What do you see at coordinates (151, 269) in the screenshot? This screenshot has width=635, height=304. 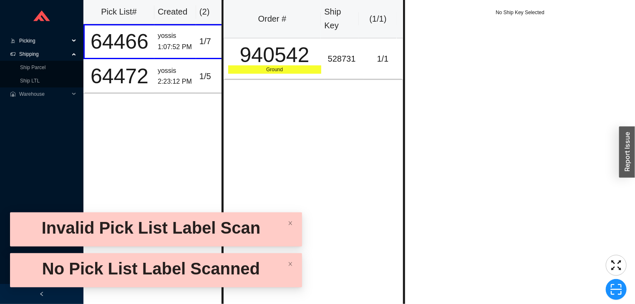 I see `div: No Pick List Label Scanned` at bounding box center [151, 269].